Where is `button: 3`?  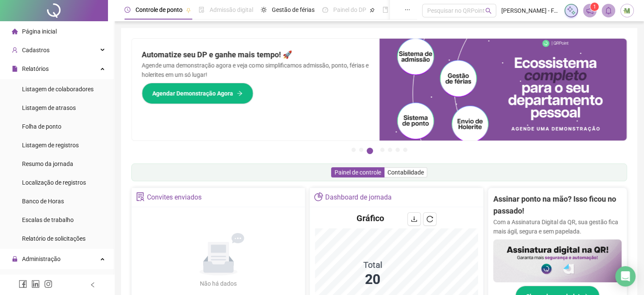
button: 3 is located at coordinates (370, 150).